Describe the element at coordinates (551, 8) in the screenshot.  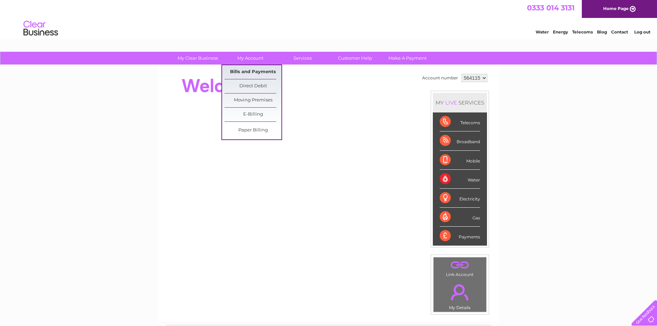
I see `a: 0333 014 3131` at that location.